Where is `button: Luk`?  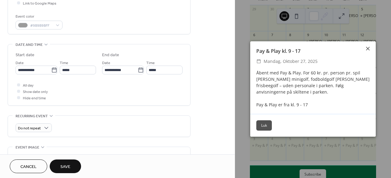 button: Luk is located at coordinates (264, 126).